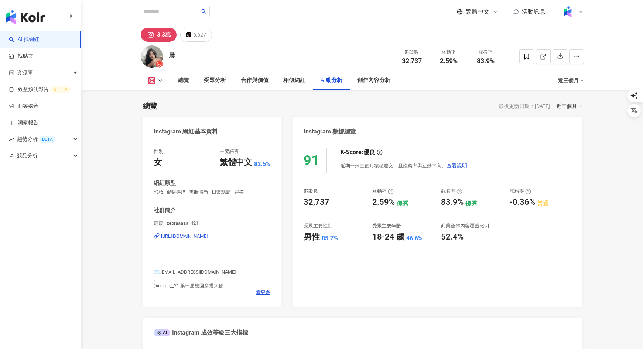 Image resolution: width=643 pixels, height=349 pixels. What do you see at coordinates (204, 11) in the screenshot?
I see `span: search` at bounding box center [204, 11].